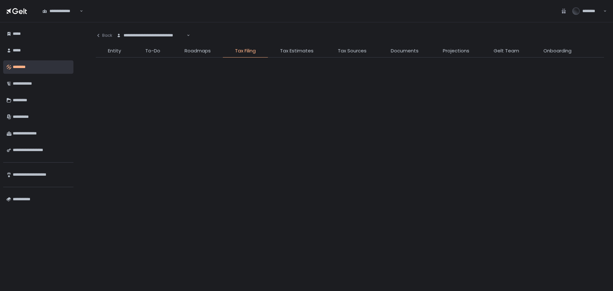 The height and width of the screenshot is (291, 613). What do you see at coordinates (104, 35) in the screenshot?
I see `button: Back` at bounding box center [104, 35].